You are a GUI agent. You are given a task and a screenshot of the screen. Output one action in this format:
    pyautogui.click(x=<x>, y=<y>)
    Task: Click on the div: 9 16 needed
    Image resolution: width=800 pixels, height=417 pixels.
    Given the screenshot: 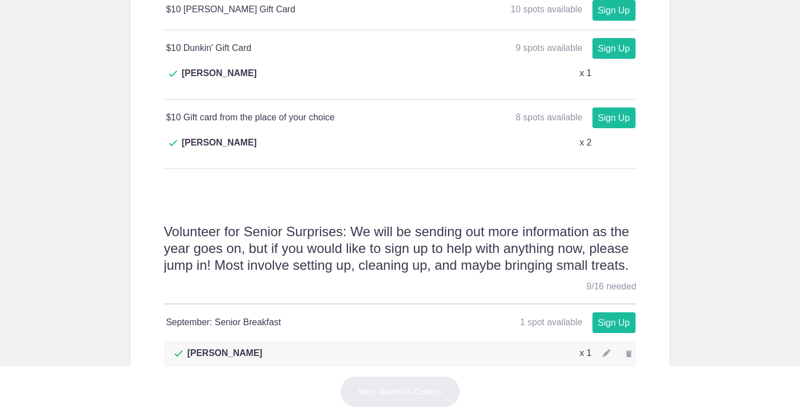 What is the action you would take?
    pyautogui.click(x=611, y=287)
    